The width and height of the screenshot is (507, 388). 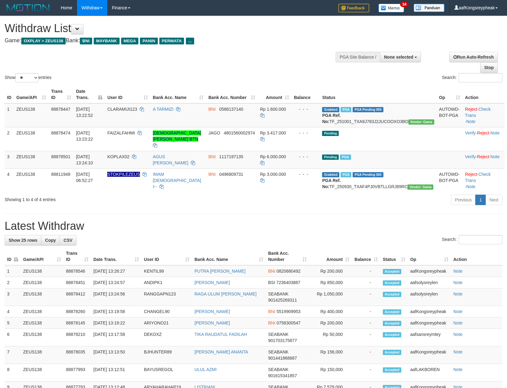 I want to click on th: Game/API: activate to sort column ascending, so click(x=42, y=256).